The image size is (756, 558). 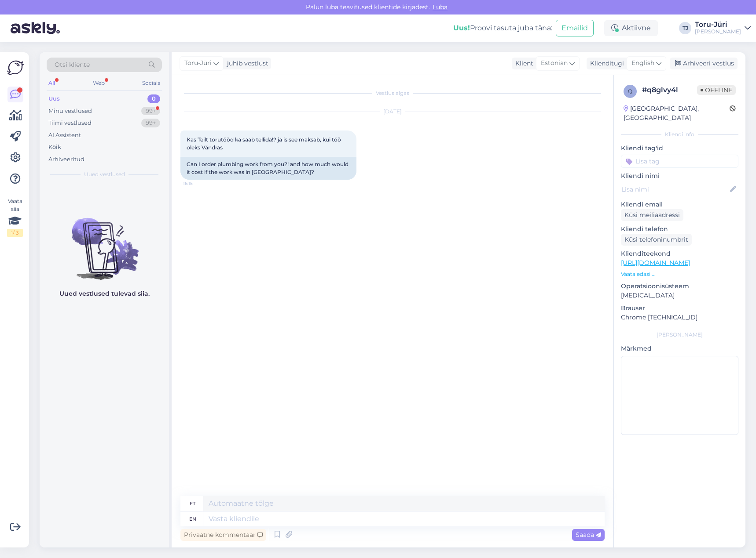 What do you see at coordinates (502, 28) in the screenshot?
I see `div: Proovi tasuta juba täna:` at bounding box center [502, 28].